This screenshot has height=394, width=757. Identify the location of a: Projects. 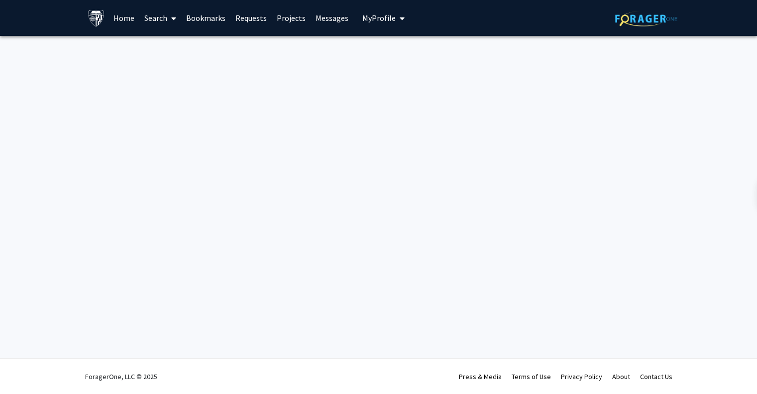
(291, 18).